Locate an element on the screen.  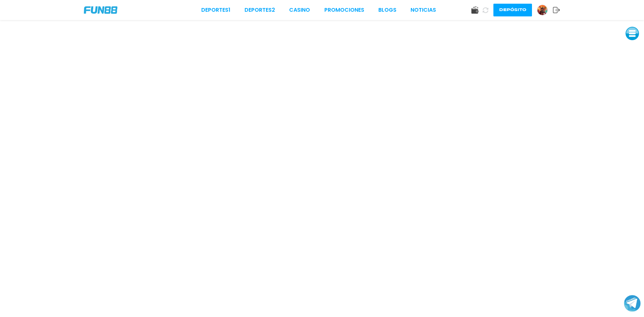
img: Avatar is located at coordinates (542, 10).